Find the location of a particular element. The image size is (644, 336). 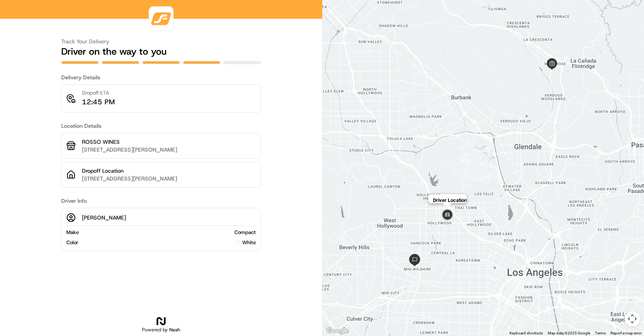

p: Driver Location is located at coordinates (450, 200).